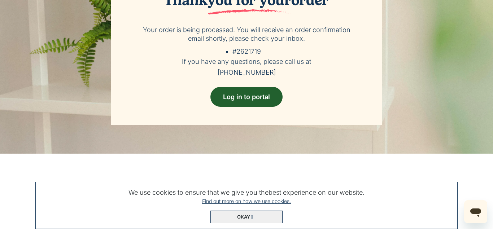  What do you see at coordinates (247, 97) in the screenshot?
I see `a: Log in to portal` at bounding box center [247, 97].